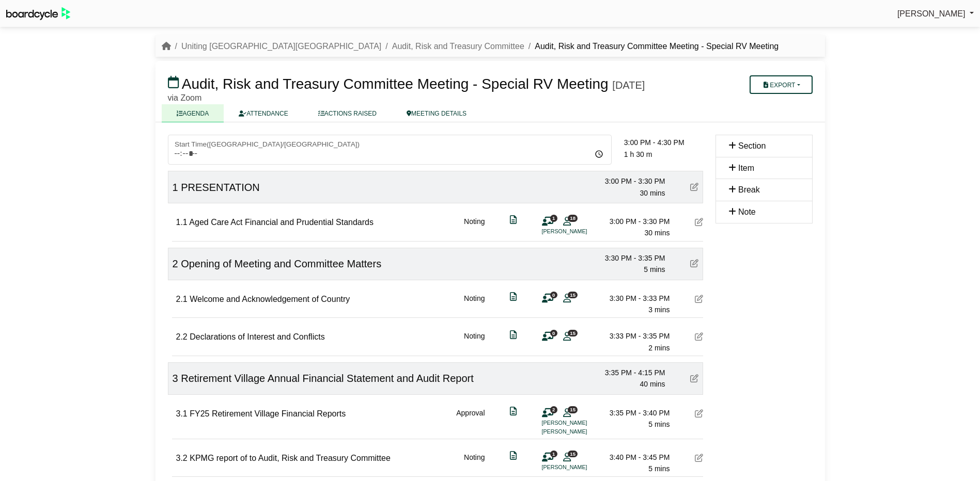  I want to click on span: Audit, Risk and Treasury Committee Meeting - Special RV Meeting, so click(395, 83).